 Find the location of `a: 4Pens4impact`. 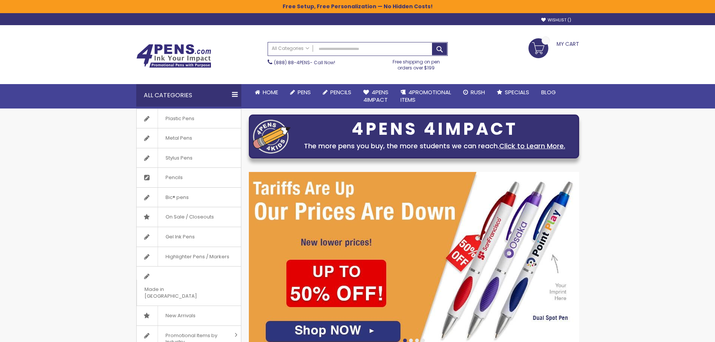

a: 4Pens4impact is located at coordinates (376, 96).